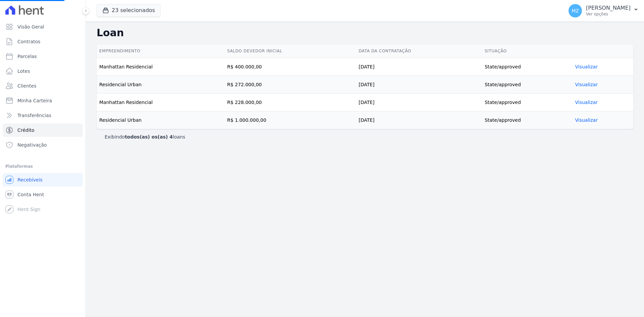 The image size is (644, 317). I want to click on span: Negativação, so click(32, 145).